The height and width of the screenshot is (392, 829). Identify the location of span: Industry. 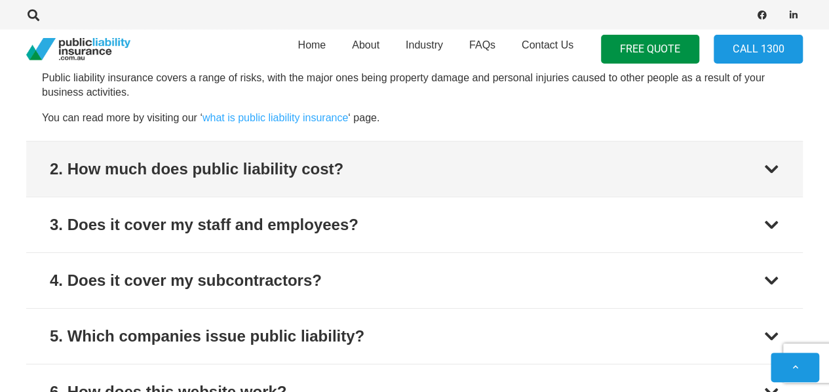
(424, 45).